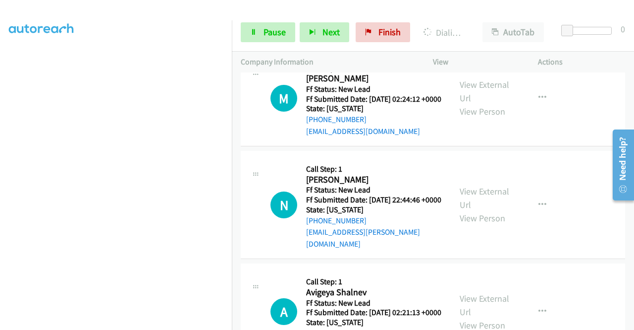 Image resolution: width=634 pixels, height=330 pixels. What do you see at coordinates (275, 32) in the screenshot?
I see `span: Pause` at bounding box center [275, 32].